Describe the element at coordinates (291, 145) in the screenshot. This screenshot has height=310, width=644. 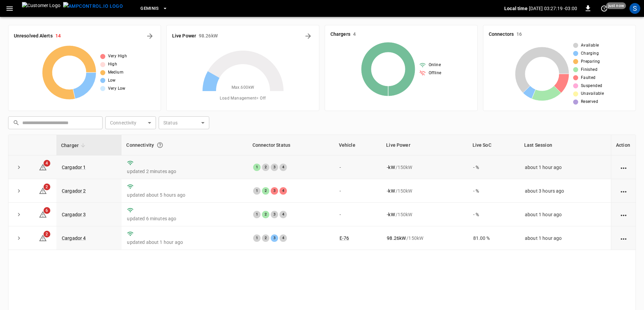
I see `th: Connector Status` at that location.